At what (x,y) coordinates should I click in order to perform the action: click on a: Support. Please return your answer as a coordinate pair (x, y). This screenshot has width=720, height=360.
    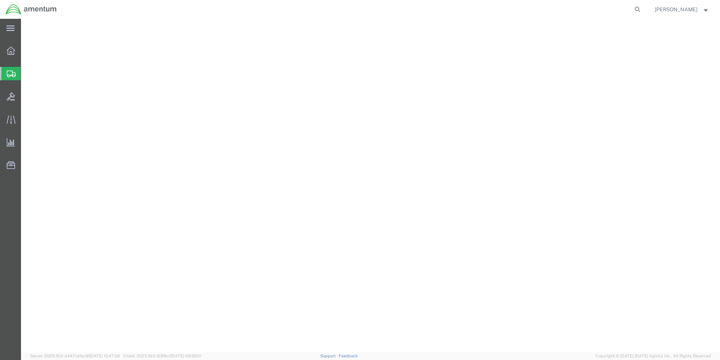
    Looking at the image, I should click on (330, 355).